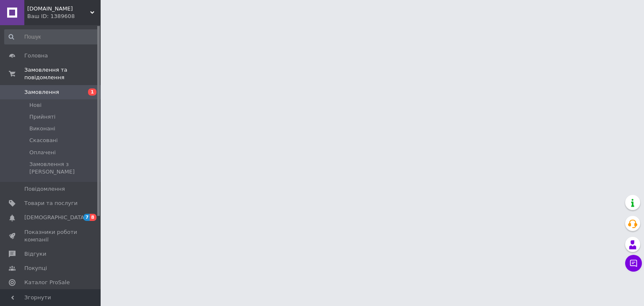 The image size is (644, 306). Describe the element at coordinates (64, 16) in the screenshot. I see `div: Ваш ID: 1389608` at that location.